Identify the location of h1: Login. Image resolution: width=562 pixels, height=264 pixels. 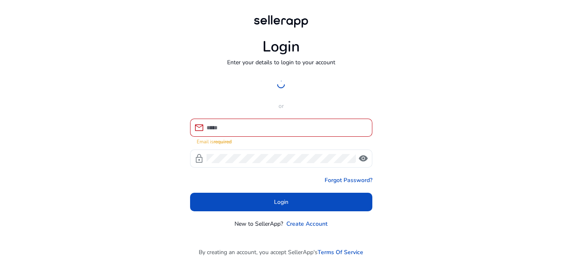
(281, 46).